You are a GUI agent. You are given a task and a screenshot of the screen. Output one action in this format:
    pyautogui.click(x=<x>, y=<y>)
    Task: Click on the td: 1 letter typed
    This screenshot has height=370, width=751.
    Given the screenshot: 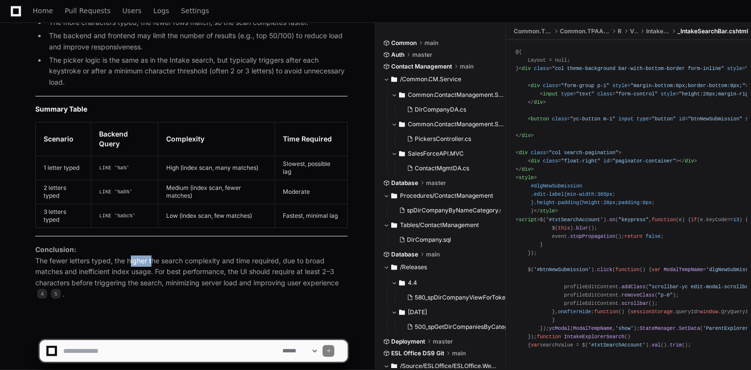 What is the action you would take?
    pyautogui.click(x=63, y=168)
    